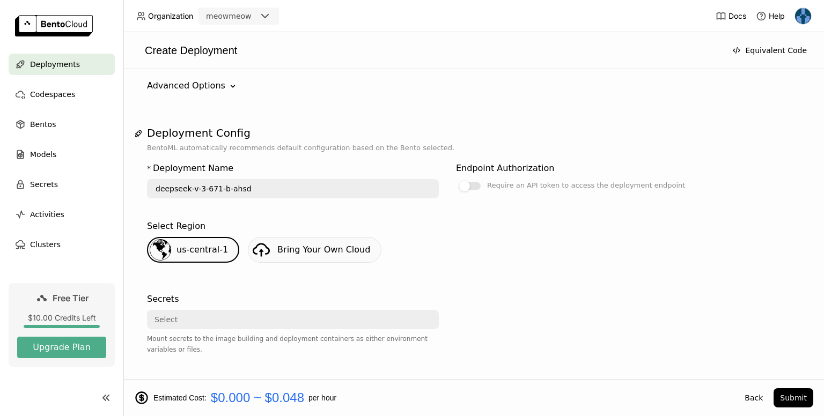 The height and width of the screenshot is (416, 824). Describe the element at coordinates (62, 155) in the screenshot. I see `a: Models` at that location.